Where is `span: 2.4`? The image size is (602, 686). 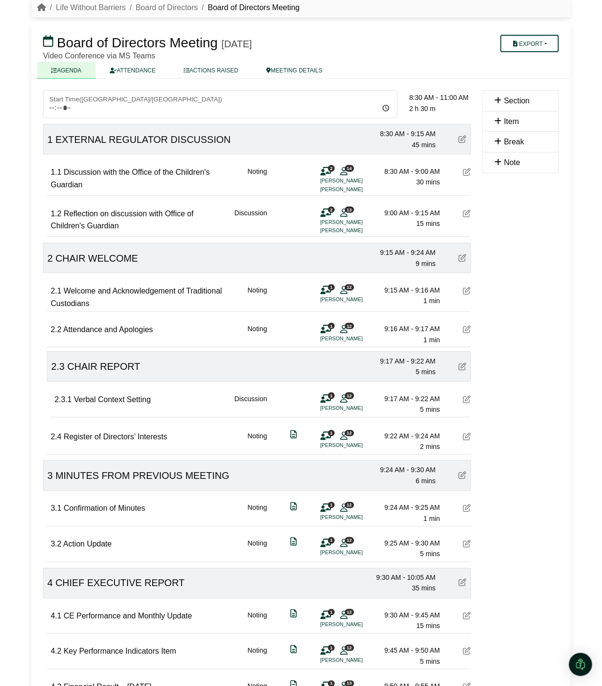 span: 2.4 is located at coordinates (56, 437).